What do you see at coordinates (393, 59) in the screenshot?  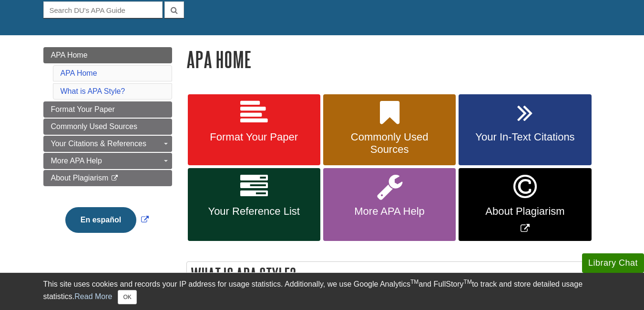 I see `h1: APA Home` at bounding box center [393, 59].